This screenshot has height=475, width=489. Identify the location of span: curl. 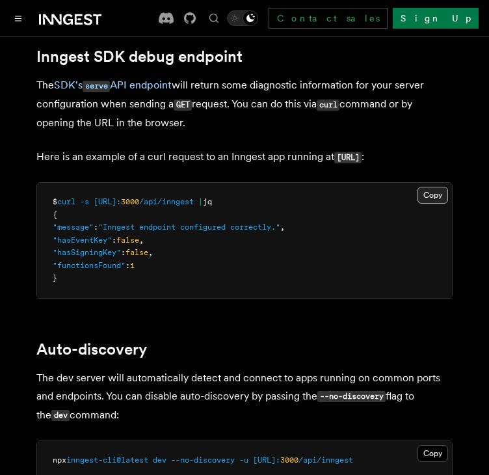
(66, 202).